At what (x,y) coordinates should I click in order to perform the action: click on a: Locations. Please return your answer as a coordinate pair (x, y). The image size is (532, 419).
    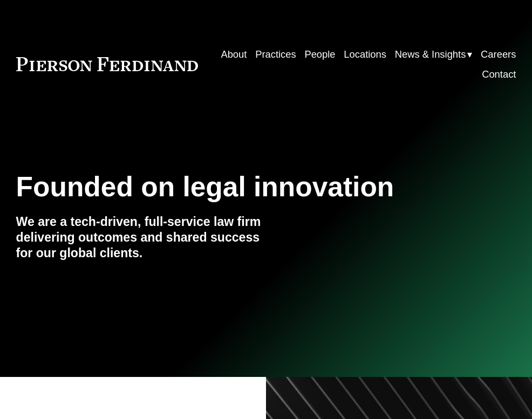
    Looking at the image, I should click on (365, 54).